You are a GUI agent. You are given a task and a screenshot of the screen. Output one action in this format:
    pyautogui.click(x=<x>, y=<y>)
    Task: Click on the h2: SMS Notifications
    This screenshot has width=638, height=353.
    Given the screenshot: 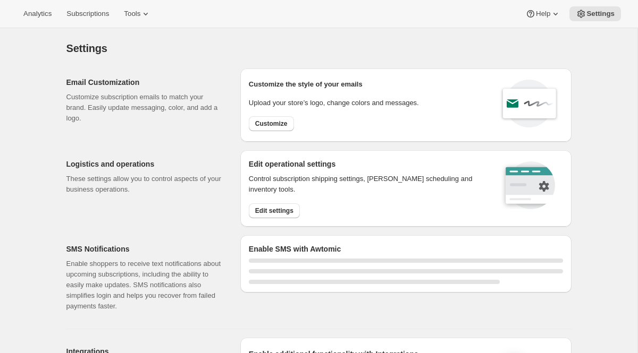 What is the action you would take?
    pyautogui.click(x=145, y=249)
    